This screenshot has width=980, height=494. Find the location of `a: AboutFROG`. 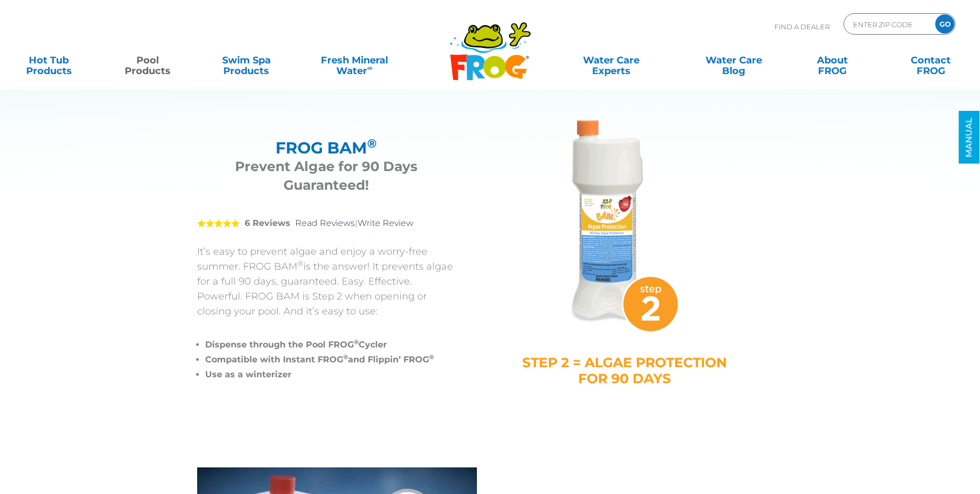

a: AboutFROG is located at coordinates (832, 60).